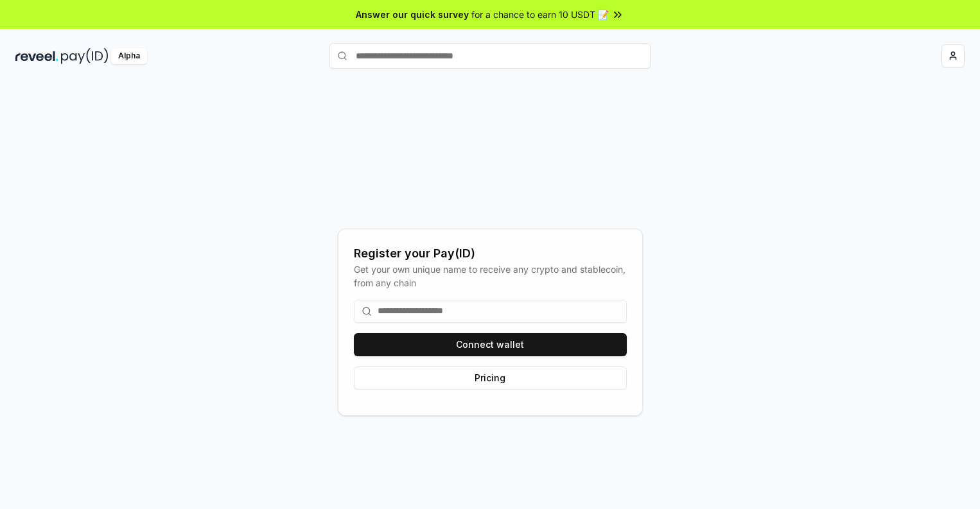 The height and width of the screenshot is (509, 980). What do you see at coordinates (490, 253) in the screenshot?
I see `div: Register your Pay(ID)` at bounding box center [490, 253].